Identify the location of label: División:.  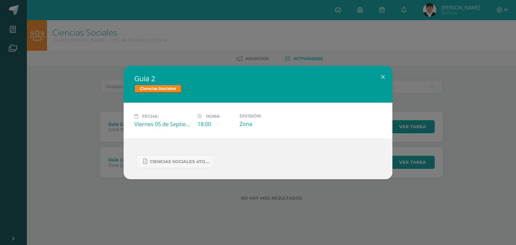
(268, 116).